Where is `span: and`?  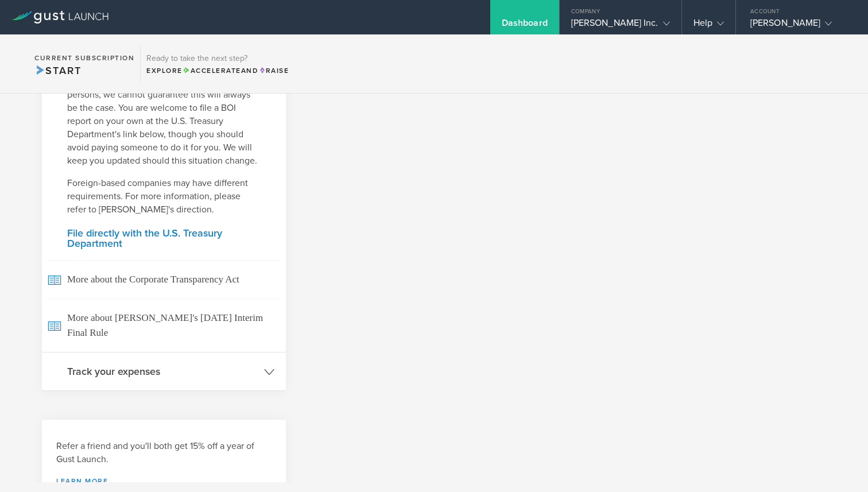 span: and is located at coordinates (221, 71).